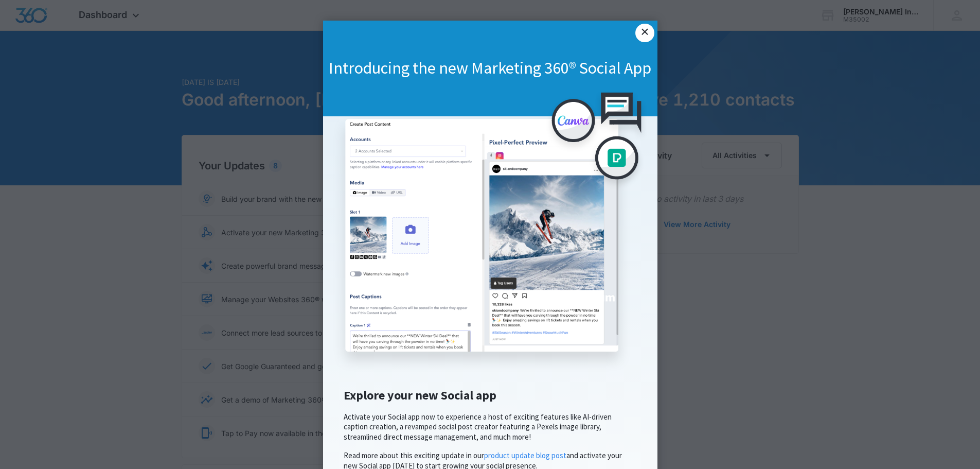 Image resolution: width=980 pixels, height=469 pixels. What do you see at coordinates (525, 455) in the screenshot?
I see `a: product update blog post` at bounding box center [525, 455].